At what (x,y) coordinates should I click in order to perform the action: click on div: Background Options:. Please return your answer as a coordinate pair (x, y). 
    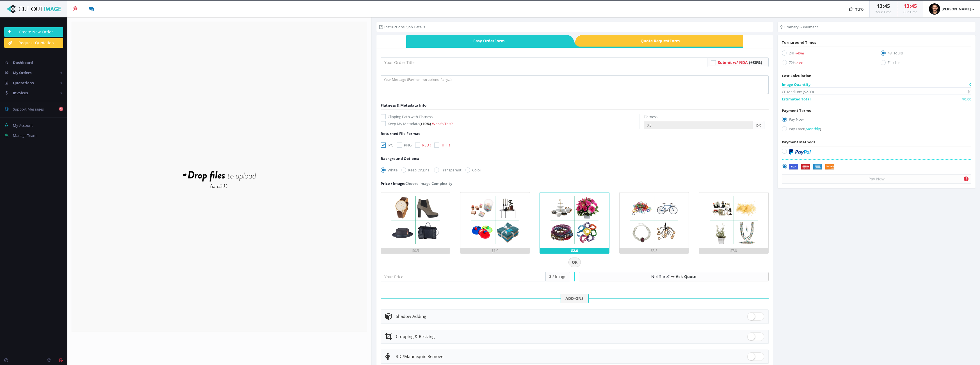
    Looking at the image, I should click on (400, 159).